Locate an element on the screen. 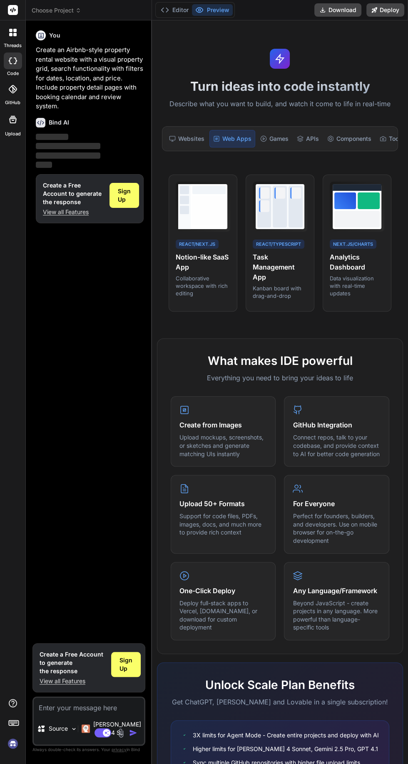 The image size is (408, 764). span: 3X limits for Agent Mode - Create entire projects and deploy with AI is located at coordinates (286, 735).